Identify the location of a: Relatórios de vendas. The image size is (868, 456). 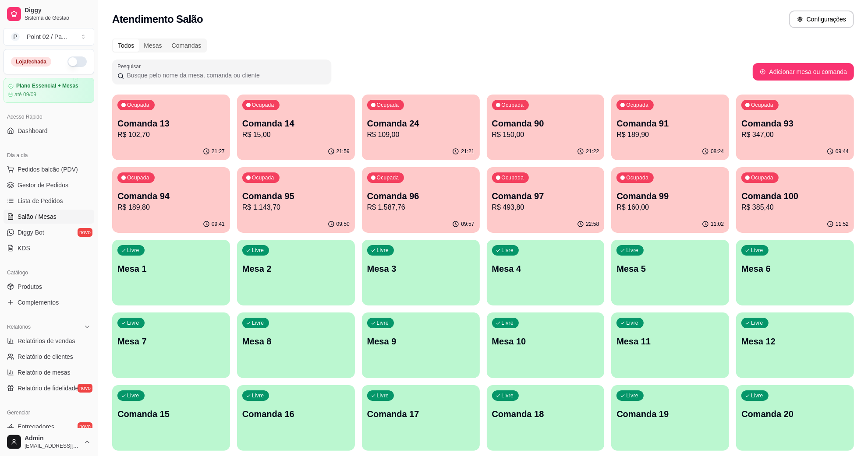
(48, 341).